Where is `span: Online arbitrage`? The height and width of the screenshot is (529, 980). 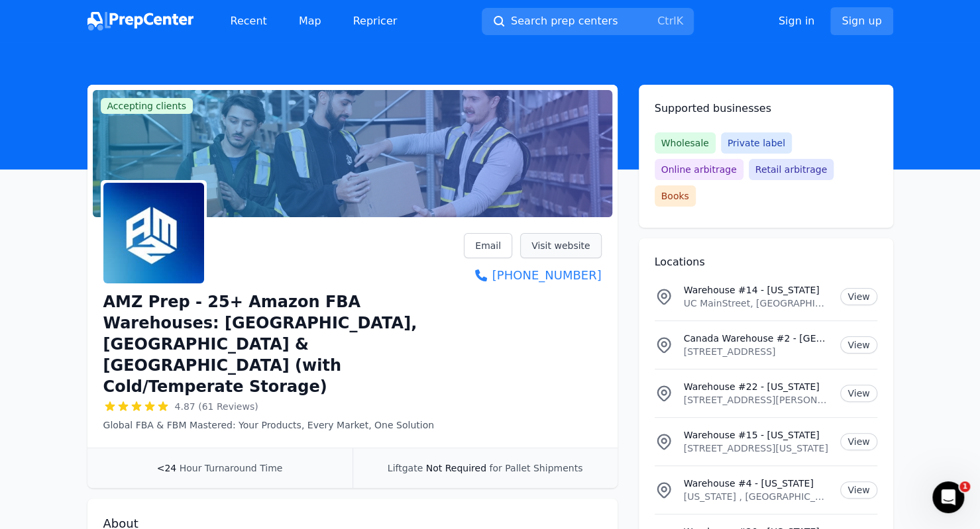 span: Online arbitrage is located at coordinates (699, 169).